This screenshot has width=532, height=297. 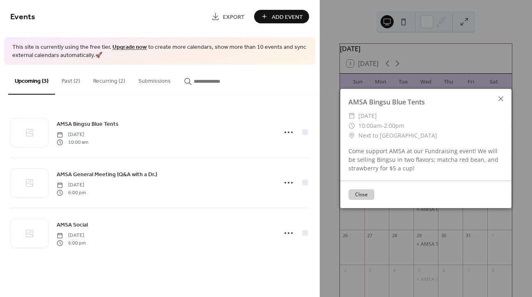 I want to click on div: Come support AMSA at our Fundraising event! We will be selling Bingsu in two flavors; matcha red ..., so click(x=426, y=160).